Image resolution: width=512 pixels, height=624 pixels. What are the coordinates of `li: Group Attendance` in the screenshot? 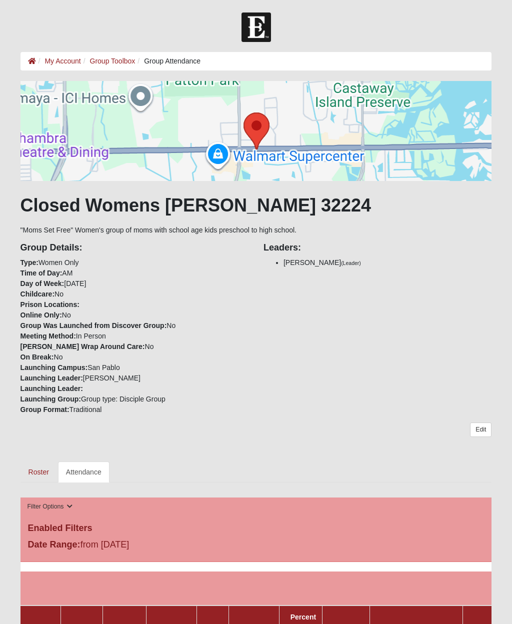 It's located at (167, 61).